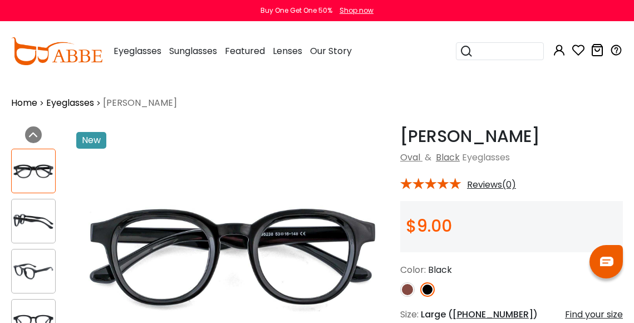 This screenshot has width=634, height=323. What do you see at coordinates (491, 185) in the screenshot?
I see `span: Reviews(0)` at bounding box center [491, 185].